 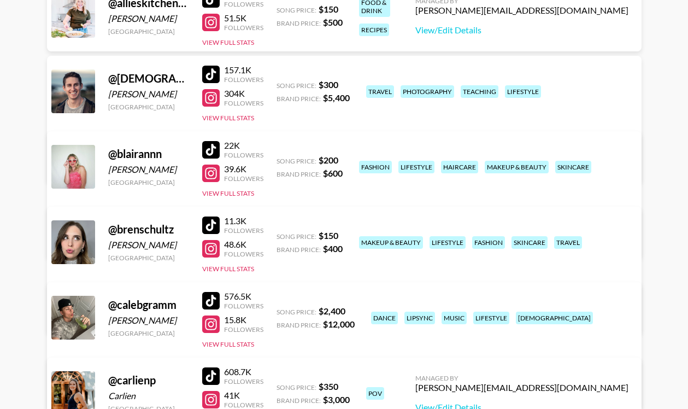 I want to click on div: @ calebgramm, so click(x=149, y=305).